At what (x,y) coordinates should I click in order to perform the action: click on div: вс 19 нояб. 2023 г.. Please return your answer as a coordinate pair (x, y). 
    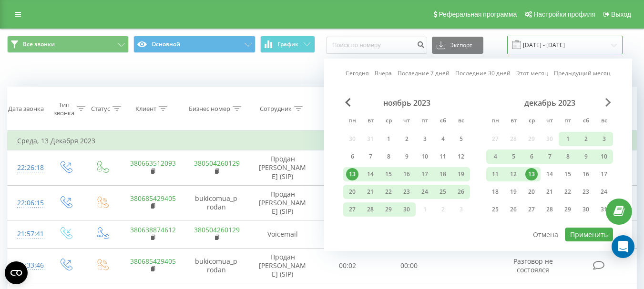
    Looking at the image, I should click on (461, 174).